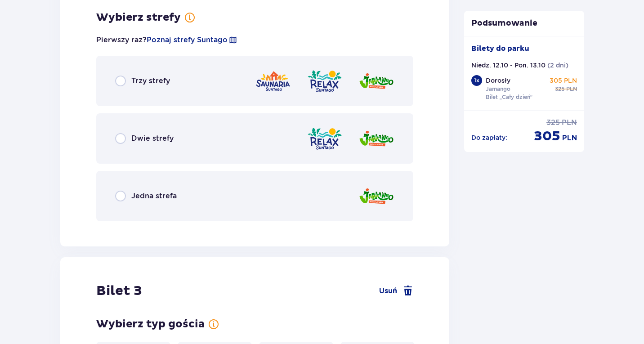 The width and height of the screenshot is (644, 344). I want to click on p: ( 2 dni ), so click(558, 65).